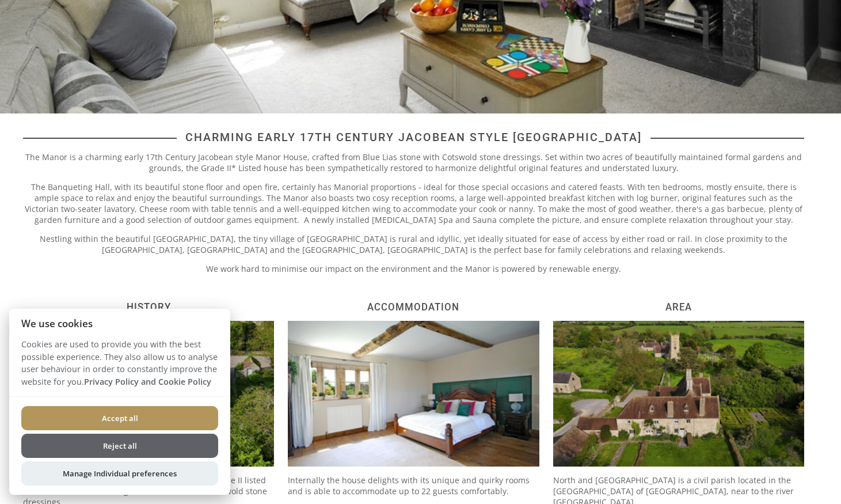  I want to click on a: Privacy Policy and Cookie Policy, so click(148, 381).